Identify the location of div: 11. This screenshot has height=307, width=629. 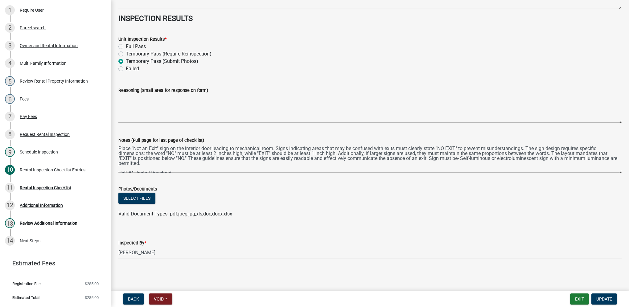
(10, 188).